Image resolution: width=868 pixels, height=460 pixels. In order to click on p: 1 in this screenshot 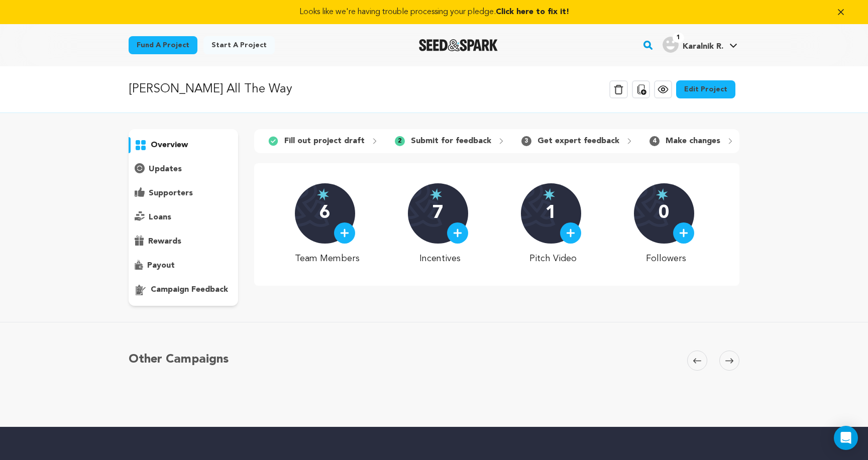, I will do `click(551, 213)`.